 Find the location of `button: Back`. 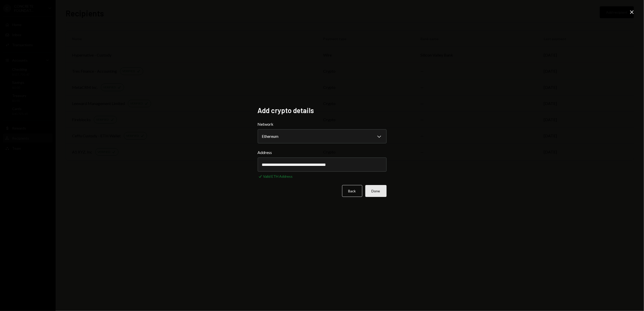

button: Back is located at coordinates (352, 191).